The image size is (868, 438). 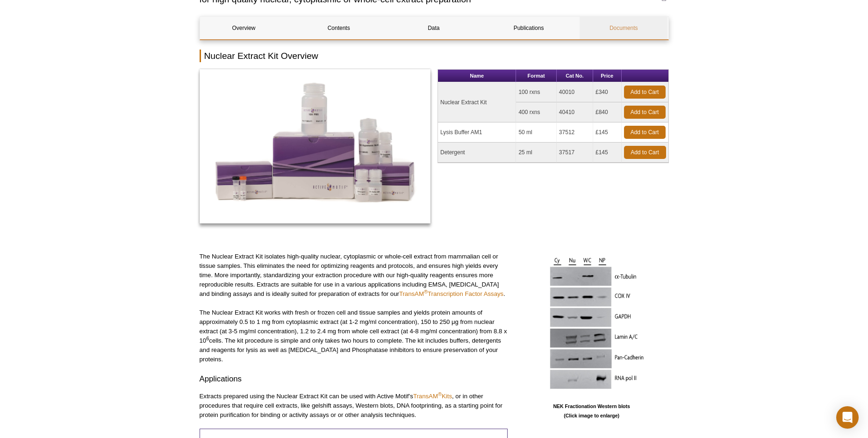 What do you see at coordinates (624, 28) in the screenshot?
I see `a: Documents` at bounding box center [624, 28].